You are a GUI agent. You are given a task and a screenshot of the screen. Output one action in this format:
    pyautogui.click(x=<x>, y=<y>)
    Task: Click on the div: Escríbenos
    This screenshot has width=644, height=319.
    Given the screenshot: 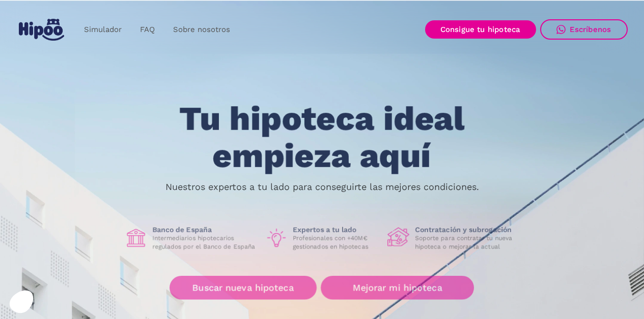 What is the action you would take?
    pyautogui.click(x=590, y=29)
    